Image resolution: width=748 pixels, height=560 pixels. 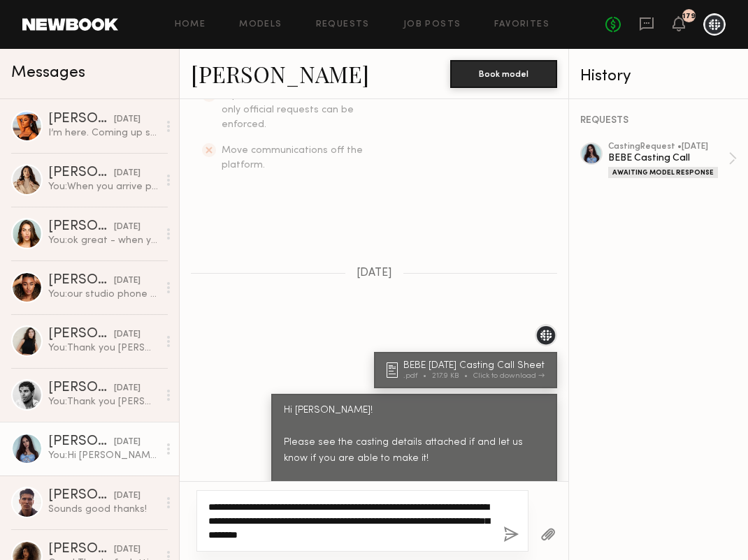 I want to click on div: 179, so click(x=688, y=16).